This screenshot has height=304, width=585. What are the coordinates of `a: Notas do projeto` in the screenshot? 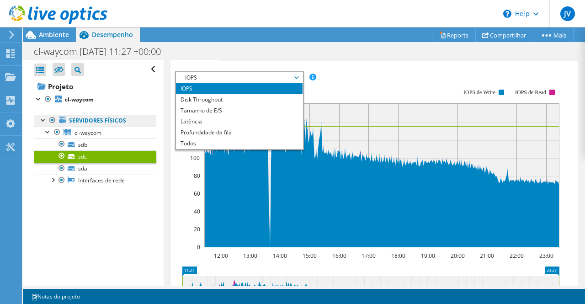 It's located at (55, 296).